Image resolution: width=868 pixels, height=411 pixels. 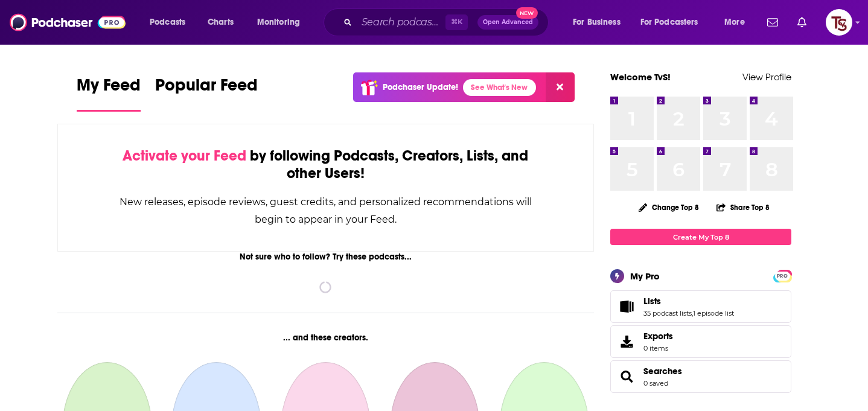 I want to click on div: New releases, episode reviews, guest credits, and personalized recommendations will begin to appe..., so click(x=325, y=211).